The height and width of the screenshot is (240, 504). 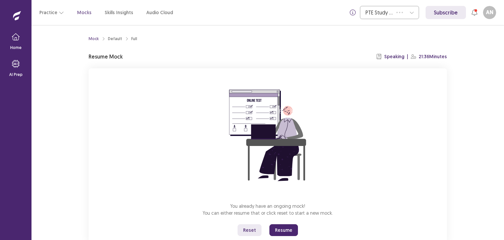 What do you see at coordinates (160, 12) in the screenshot?
I see `a: Audio Cloud` at bounding box center [160, 12].